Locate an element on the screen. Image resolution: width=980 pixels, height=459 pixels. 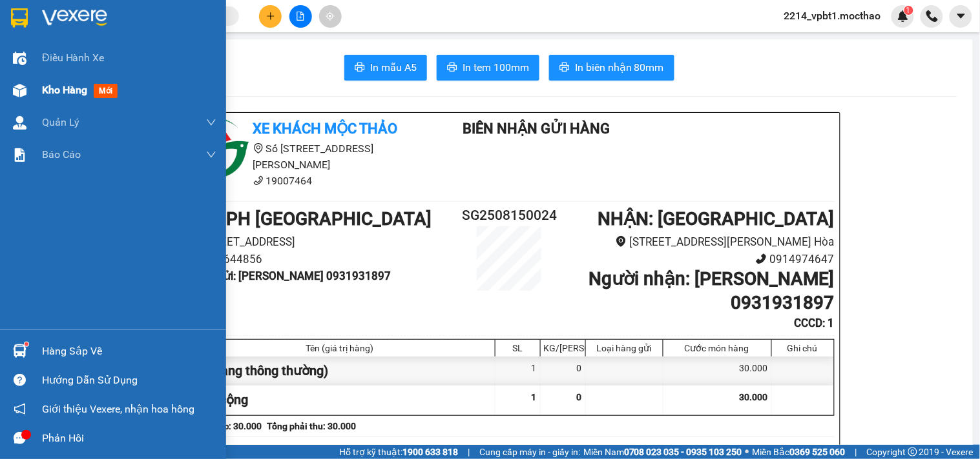
div: SL is located at coordinates (517, 348).